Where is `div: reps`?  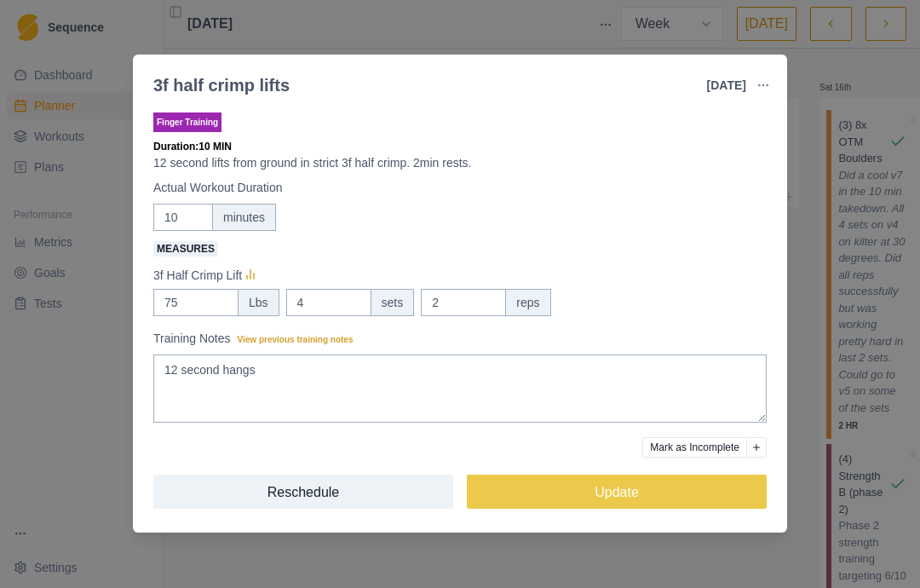 div: reps is located at coordinates (527, 303).